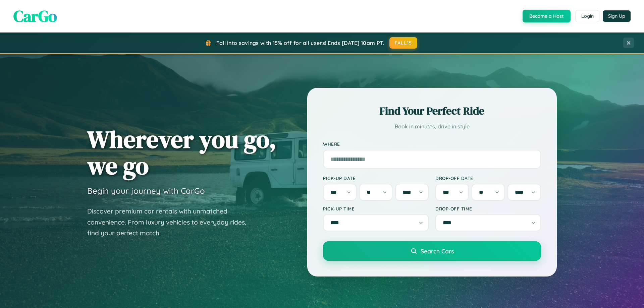 The image size is (644, 308). Describe the element at coordinates (432, 126) in the screenshot. I see `p: Book in minutes, drive in style` at that location.